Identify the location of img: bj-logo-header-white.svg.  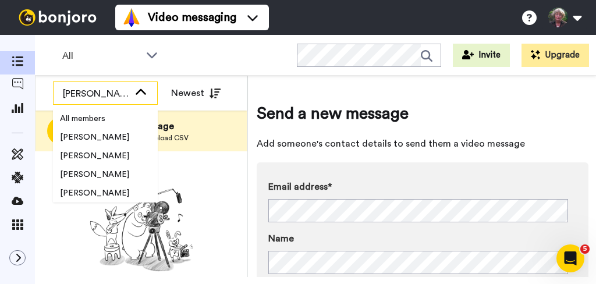
(58, 17).